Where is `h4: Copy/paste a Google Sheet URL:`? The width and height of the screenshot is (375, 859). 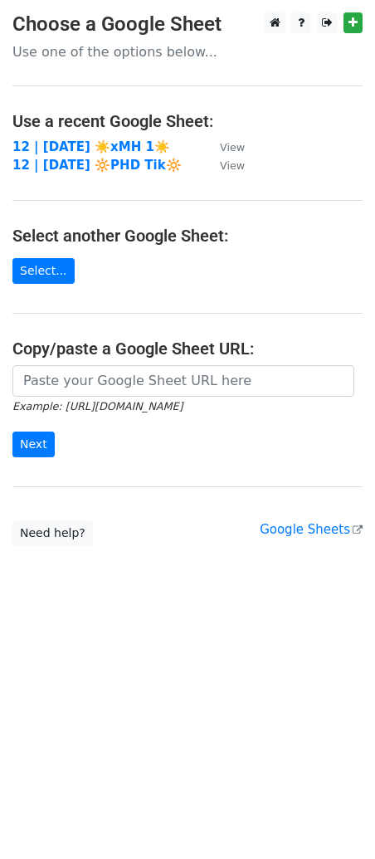
h4: Copy/paste a Google Sheet URL: is located at coordinates (187, 348).